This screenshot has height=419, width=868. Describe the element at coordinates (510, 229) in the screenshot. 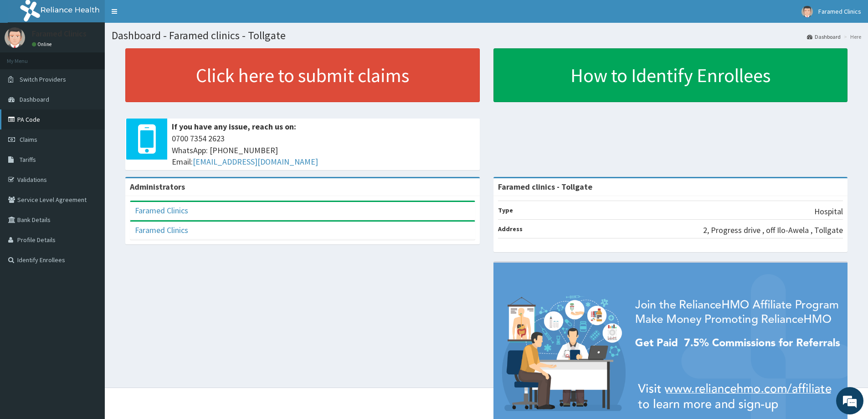

I see `b: Address` at that location.